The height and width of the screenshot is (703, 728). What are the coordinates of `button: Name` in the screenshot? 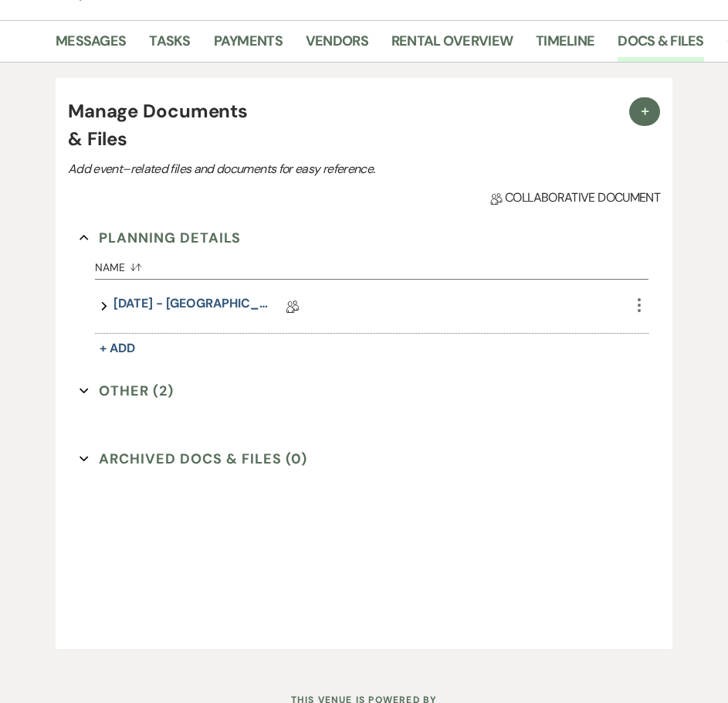 It's located at (362, 264).